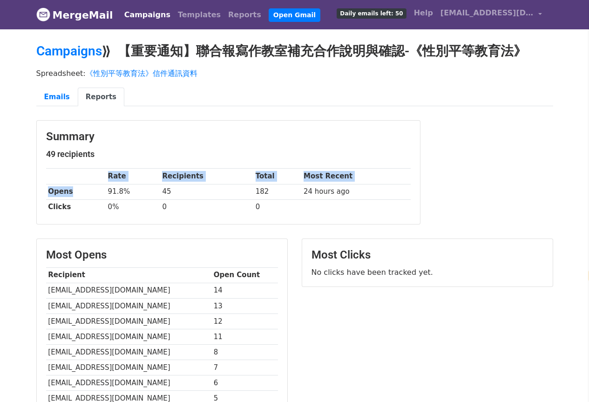  What do you see at coordinates (228, 136) in the screenshot?
I see `h3: Summary` at bounding box center [228, 136].